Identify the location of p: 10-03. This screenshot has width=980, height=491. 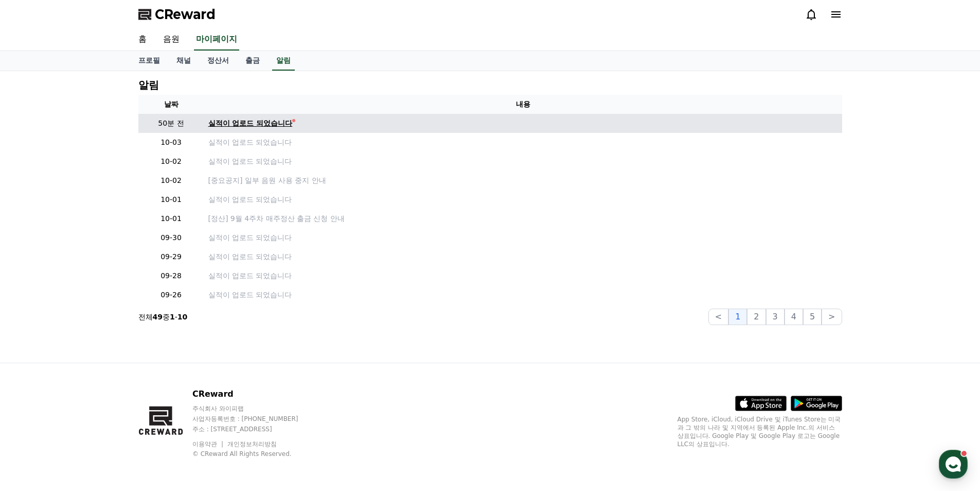
(172, 142).